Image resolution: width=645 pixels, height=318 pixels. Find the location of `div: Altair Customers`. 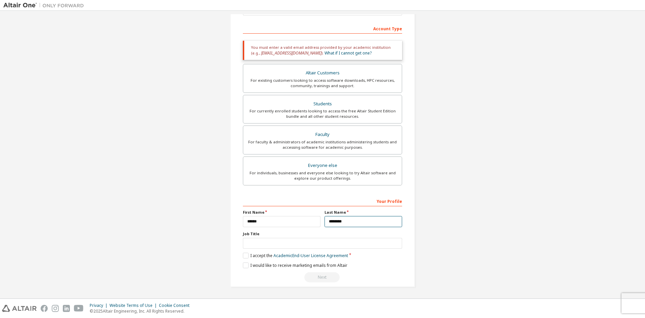

div: Altair Customers is located at coordinates (323, 73).